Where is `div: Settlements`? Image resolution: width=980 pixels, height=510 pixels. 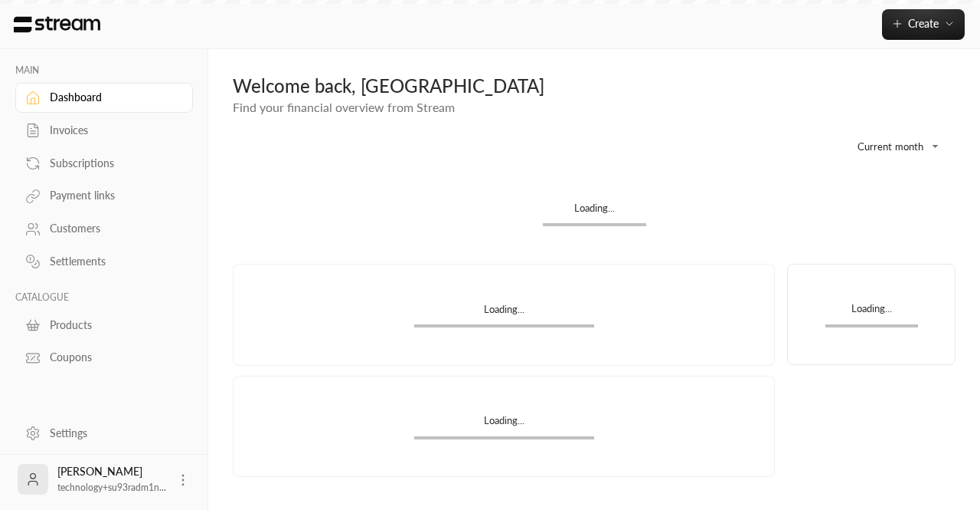 div: Settlements is located at coordinates (112, 261).